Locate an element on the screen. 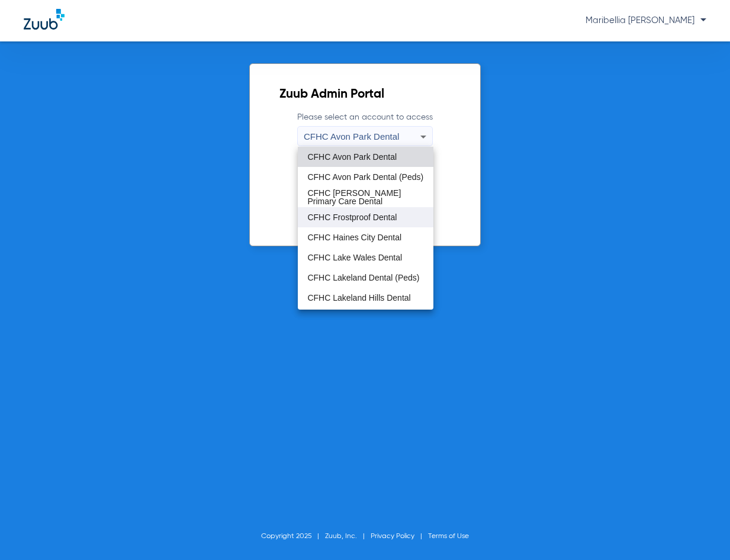  div: Chat Widget is located at coordinates (701, 531).